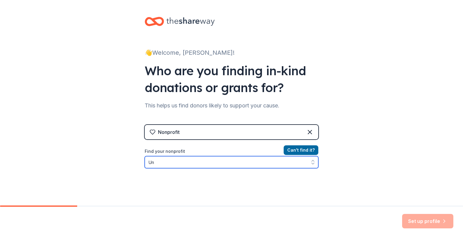  What do you see at coordinates (169, 132) in the screenshot?
I see `div: Nonprofit` at bounding box center [169, 132].